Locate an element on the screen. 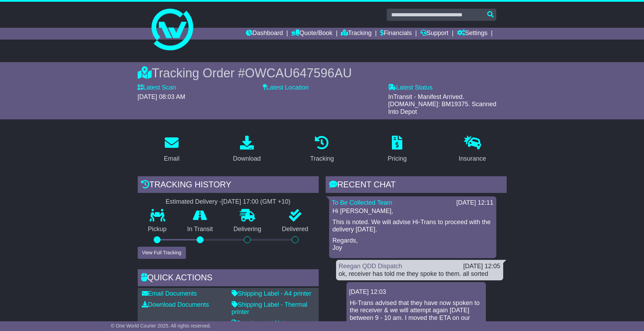 This screenshot has width=644, height=331. div: Email is located at coordinates (171, 158).